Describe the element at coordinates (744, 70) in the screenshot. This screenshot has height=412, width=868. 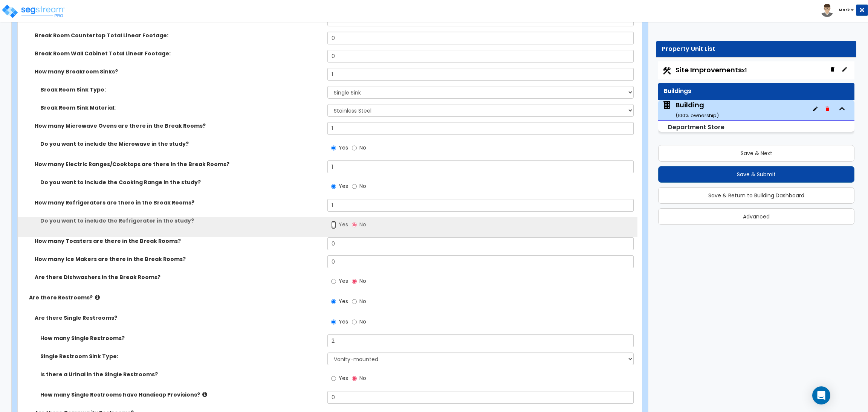
I see `small: x1` at that location.